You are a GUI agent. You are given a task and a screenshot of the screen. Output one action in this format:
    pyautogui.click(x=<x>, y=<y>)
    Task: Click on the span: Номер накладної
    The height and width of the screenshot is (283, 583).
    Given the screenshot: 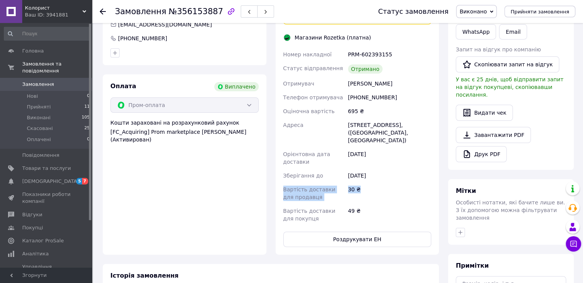 What is the action you would take?
    pyautogui.click(x=307, y=54)
    